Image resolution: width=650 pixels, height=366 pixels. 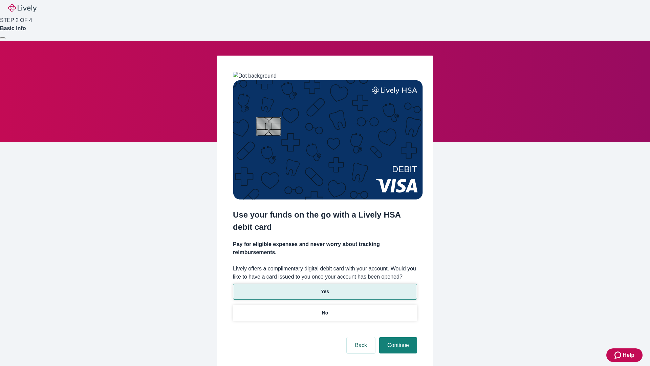 I want to click on label: Lively offers a complimentary digital debit card with your account. Would you like to have a card..., so click(x=325, y=273).